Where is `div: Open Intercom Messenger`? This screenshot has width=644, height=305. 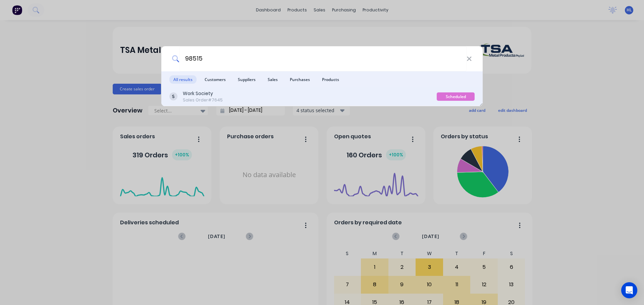
div: Open Intercom Messenger is located at coordinates (629, 290).